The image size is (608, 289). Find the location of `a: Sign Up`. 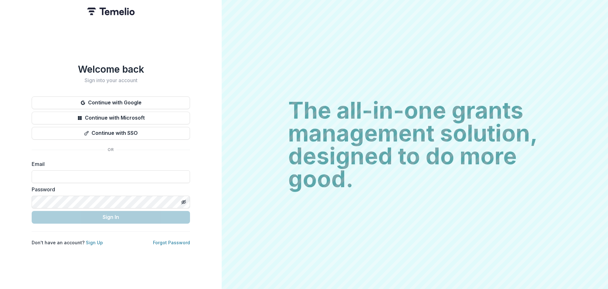

a: Sign Up is located at coordinates (94, 242).